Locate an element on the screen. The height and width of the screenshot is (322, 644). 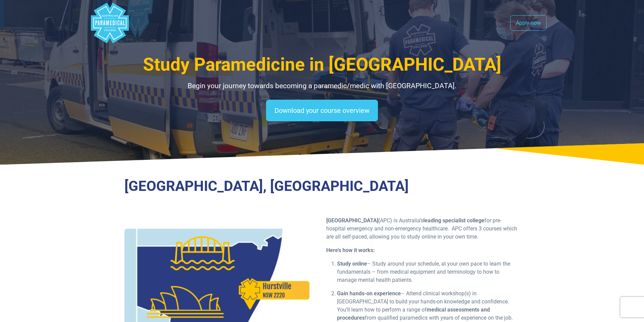
strong: leading specialist college is located at coordinates (454, 220).